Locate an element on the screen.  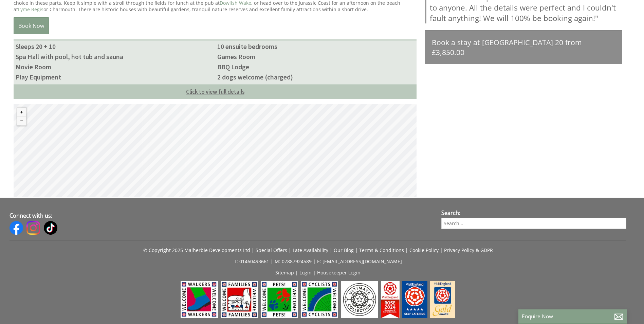
li: Games Room is located at coordinates (316, 57).